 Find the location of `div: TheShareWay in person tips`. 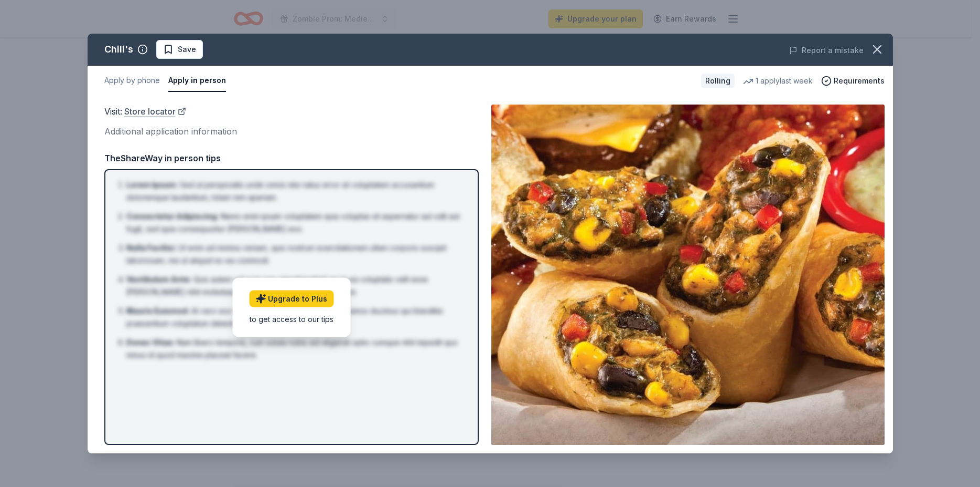

div: TheShareWay in person tips is located at coordinates (292, 158).